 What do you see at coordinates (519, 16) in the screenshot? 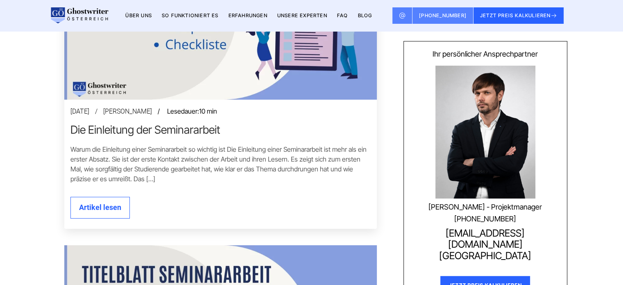
I see `button: JETZT PREIS KALKULIEREN` at bounding box center [519, 16].